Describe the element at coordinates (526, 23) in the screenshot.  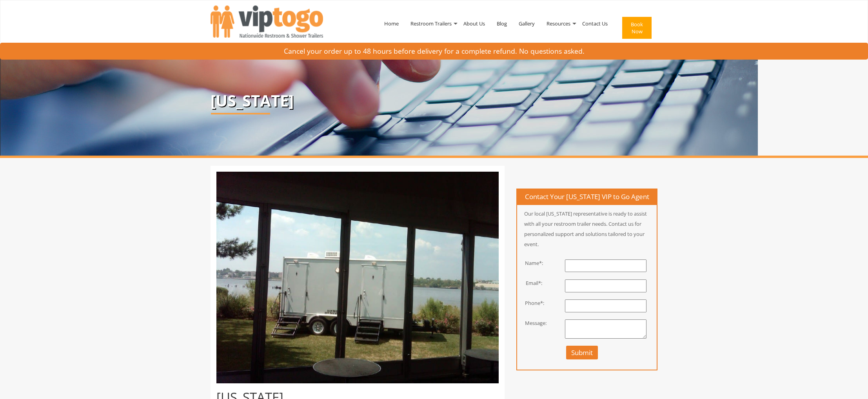
I see `a: Gallery` at that location.